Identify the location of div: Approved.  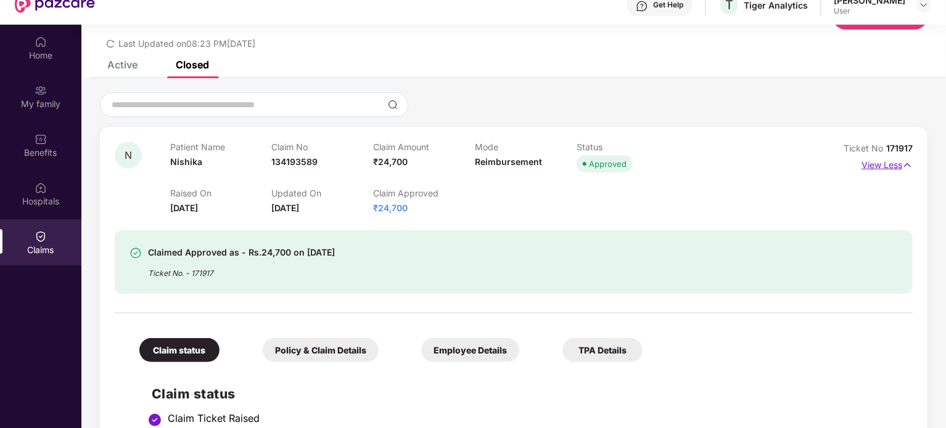
(607, 164).